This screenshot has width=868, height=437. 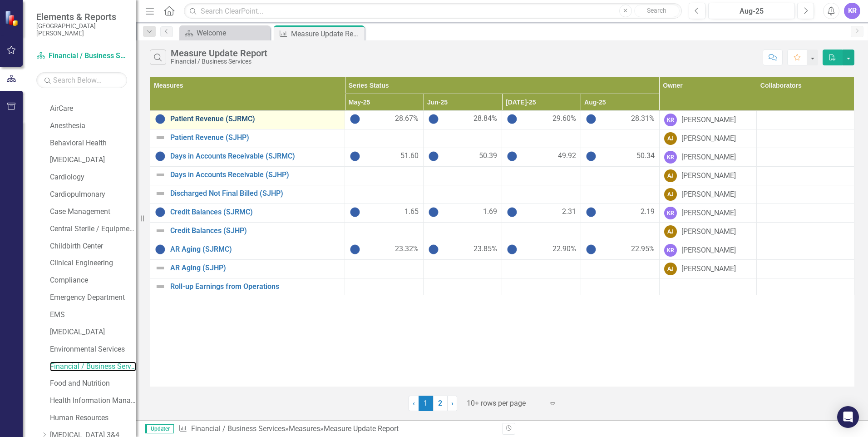 I want to click on span: 1.69, so click(x=490, y=212).